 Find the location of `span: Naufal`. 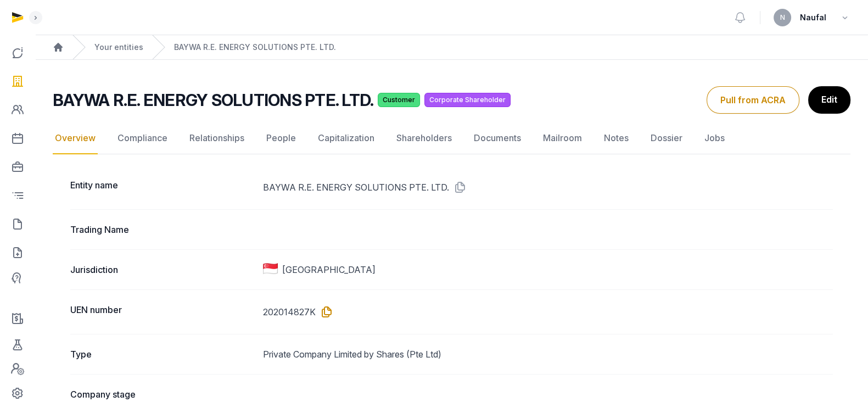

span: Naufal is located at coordinates (813, 18).